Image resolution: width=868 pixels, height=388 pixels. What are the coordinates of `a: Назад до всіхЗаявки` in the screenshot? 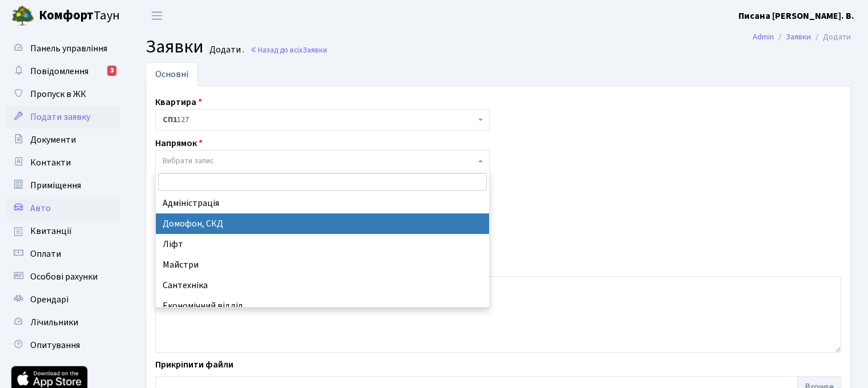 It's located at (289, 50).